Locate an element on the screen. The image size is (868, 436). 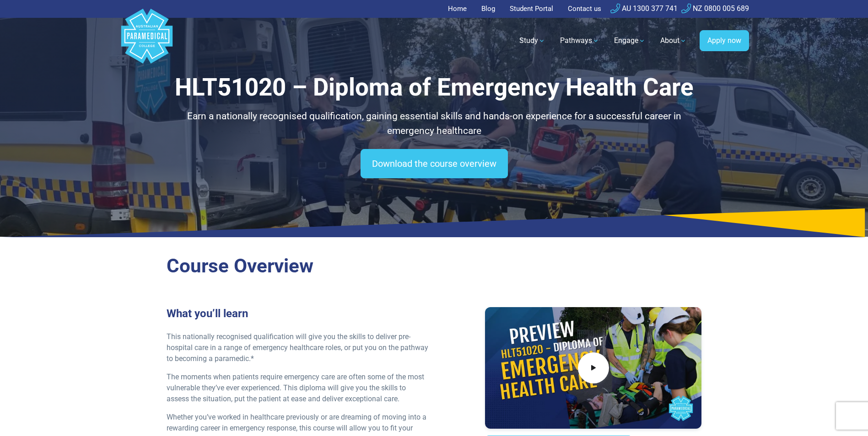
p: The moments when patients require emergency care are often some of the most vulnerable they’ve ev... is located at coordinates (298, 388).